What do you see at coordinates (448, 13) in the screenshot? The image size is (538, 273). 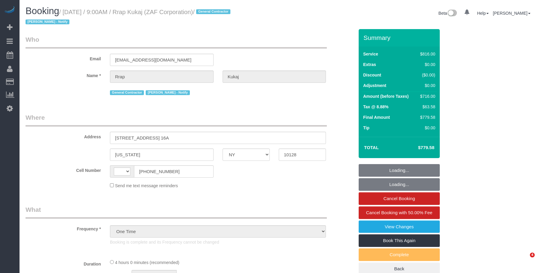 I see `a: Beta` at bounding box center [448, 13].